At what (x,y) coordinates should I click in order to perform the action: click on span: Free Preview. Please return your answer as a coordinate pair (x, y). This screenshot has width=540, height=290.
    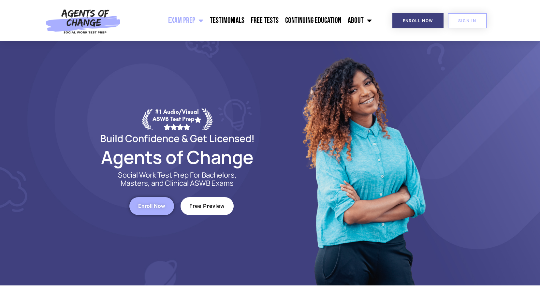
    Looking at the image, I should click on (207, 206).